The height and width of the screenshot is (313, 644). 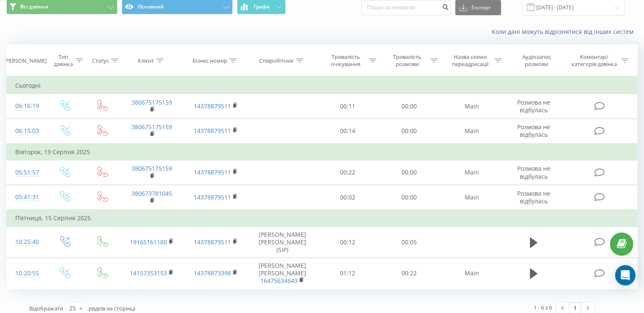 What do you see at coordinates (322, 152) in the screenshot?
I see `td: Вівторок, 19 Серпня 2025` at bounding box center [322, 152].